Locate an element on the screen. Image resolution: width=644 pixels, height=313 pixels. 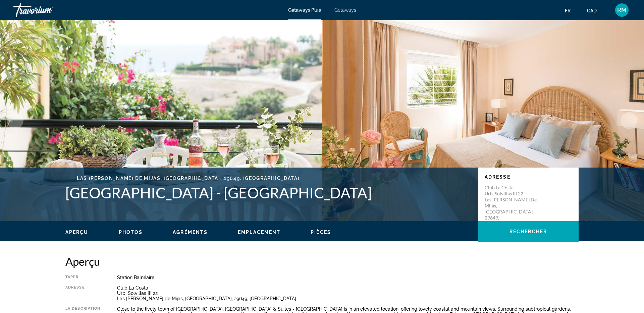
button: Pièces is located at coordinates (321, 232).